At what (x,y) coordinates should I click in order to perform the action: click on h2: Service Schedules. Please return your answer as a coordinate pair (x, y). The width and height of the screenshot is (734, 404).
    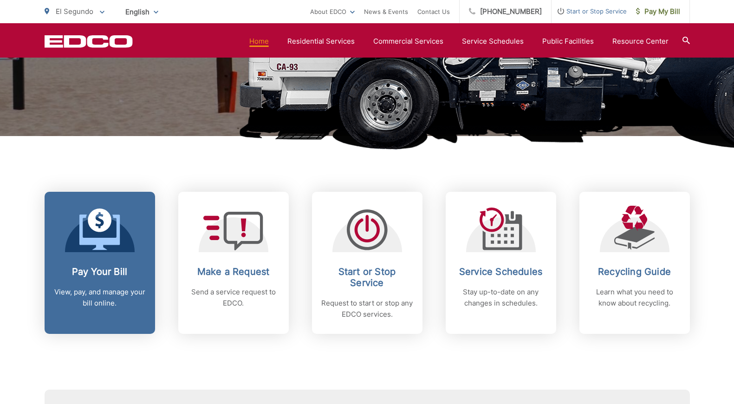
    Looking at the image, I should click on (501, 271).